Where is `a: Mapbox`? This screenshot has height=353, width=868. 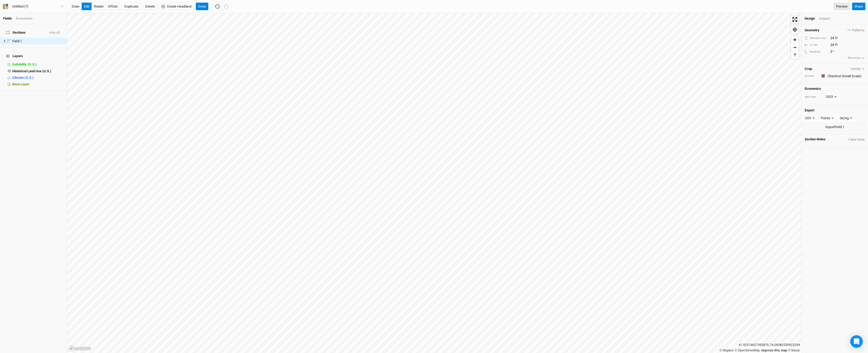 a: Mapbox is located at coordinates (726, 350).